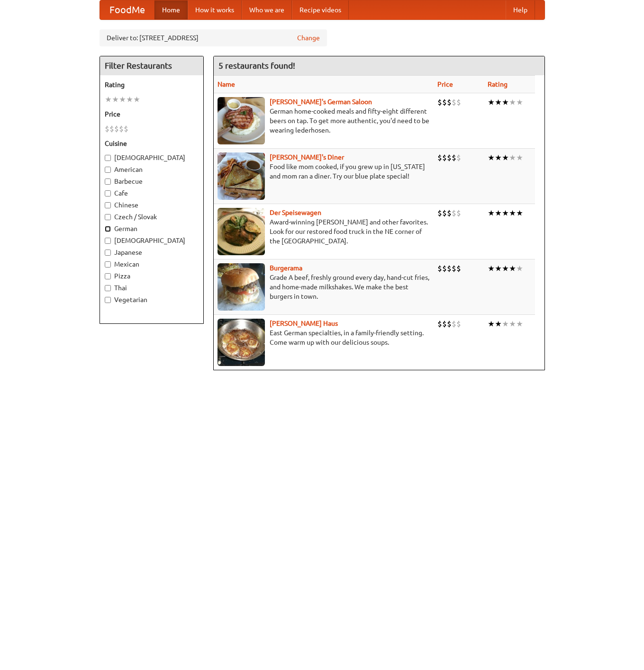  What do you see at coordinates (241, 232) in the screenshot?
I see `img: speisewagen.jpg` at bounding box center [241, 232].